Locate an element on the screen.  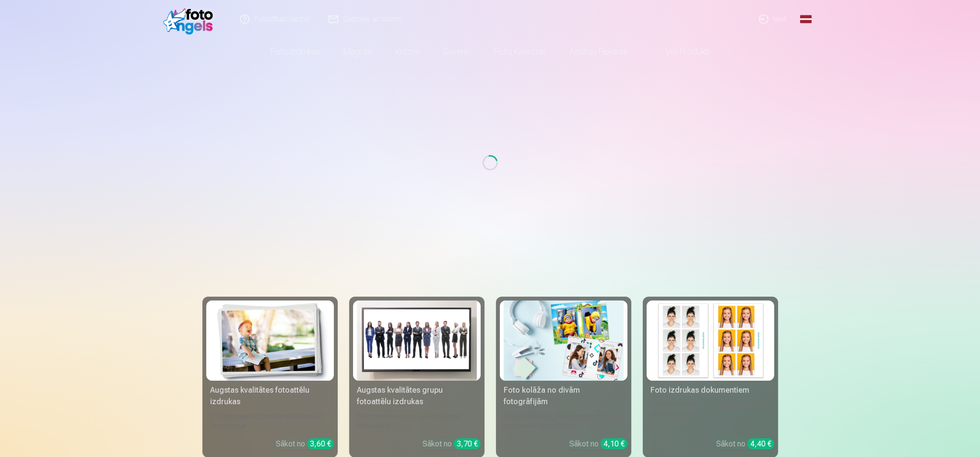
div: Foto kolāža no divām fotogrāfijām is located at coordinates (564, 396).